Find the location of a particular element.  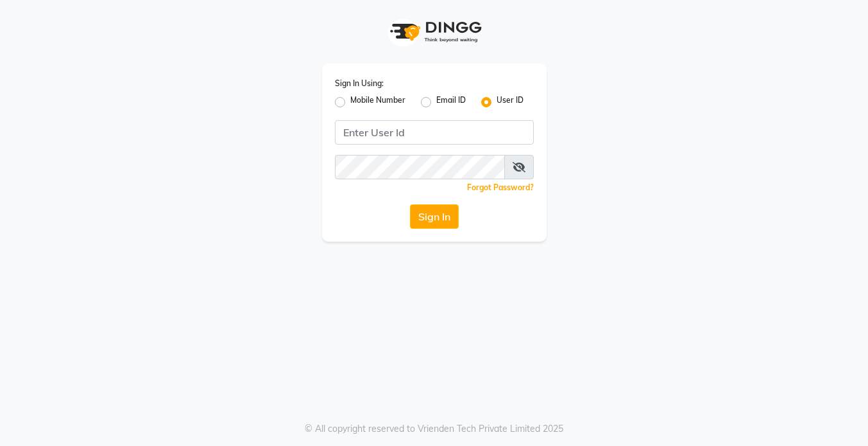

label: Mobile Number is located at coordinates (378, 102).